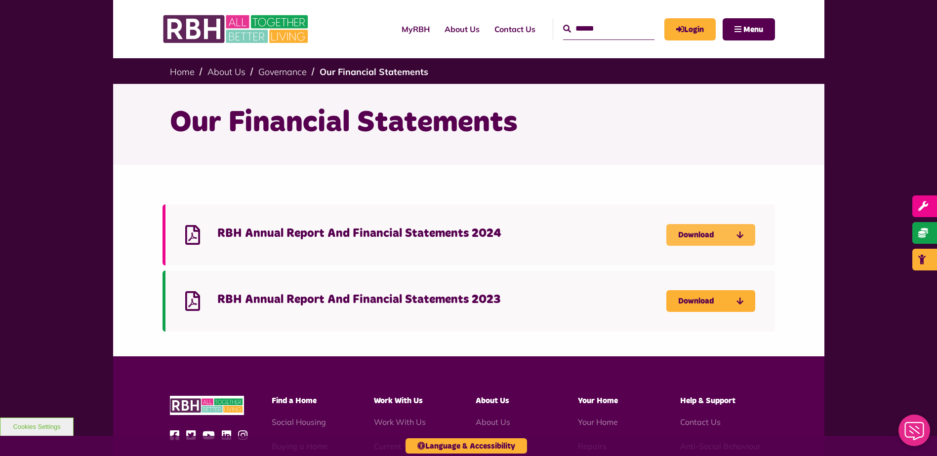 The image size is (937, 456). What do you see at coordinates (708, 401) in the screenshot?
I see `span: Help & Support` at bounding box center [708, 401].